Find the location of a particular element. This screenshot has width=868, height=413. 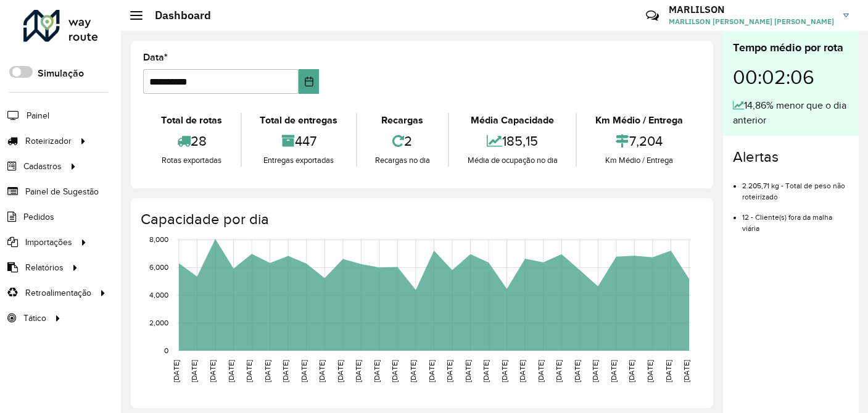

text: 6,000 is located at coordinates (159, 267).